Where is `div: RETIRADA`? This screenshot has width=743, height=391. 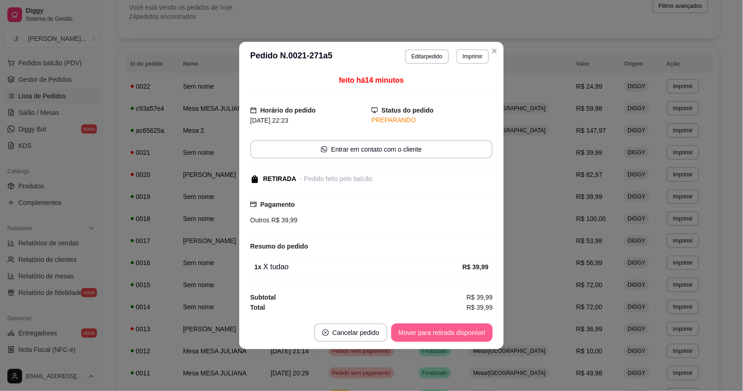 div: RETIRADA is located at coordinates (280, 179).